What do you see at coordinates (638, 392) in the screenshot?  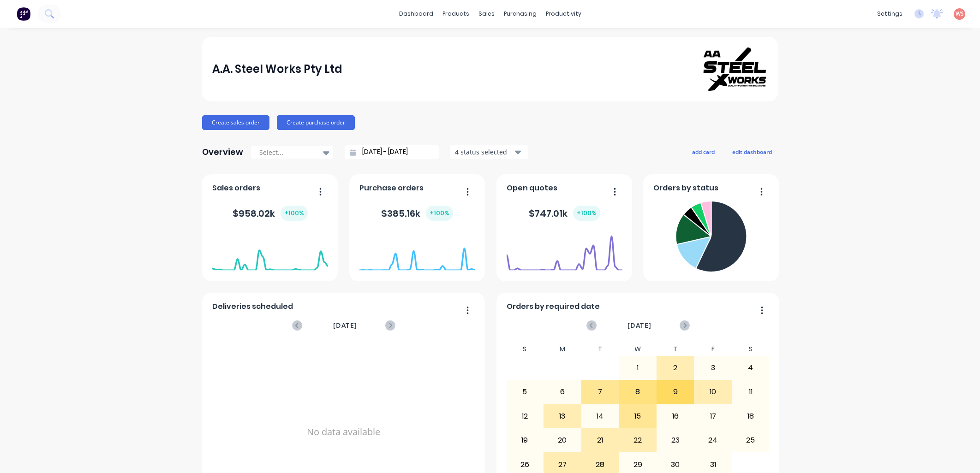 I see `div: 8` at bounding box center [638, 392].